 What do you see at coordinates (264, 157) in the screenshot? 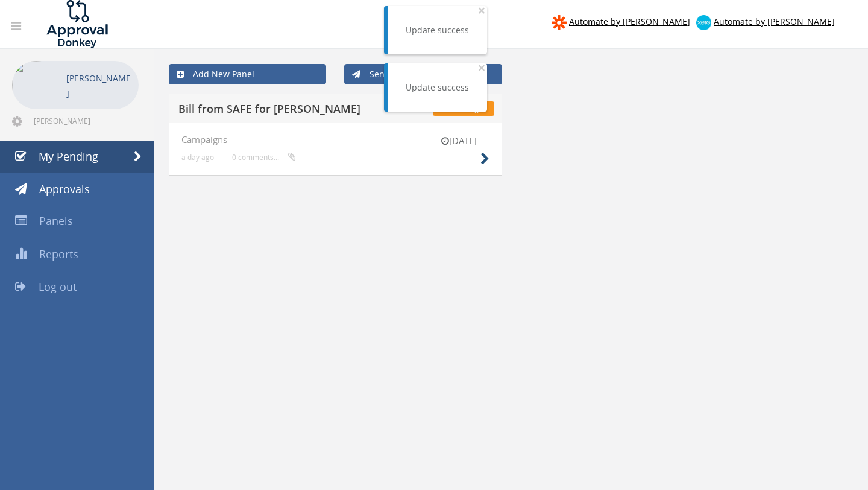
I see `small: 0 comments...` at bounding box center [264, 157].